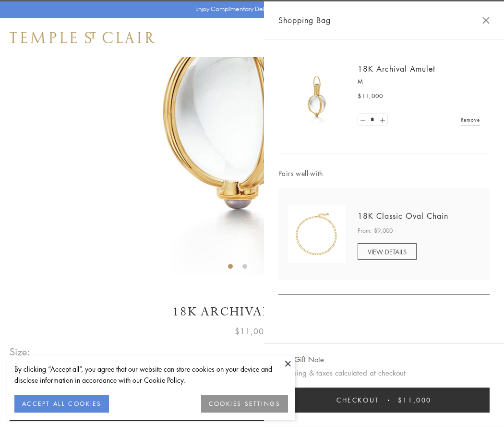  Describe the element at coordinates (384, 400) in the screenshot. I see `button: Checkout $11,000` at that location.